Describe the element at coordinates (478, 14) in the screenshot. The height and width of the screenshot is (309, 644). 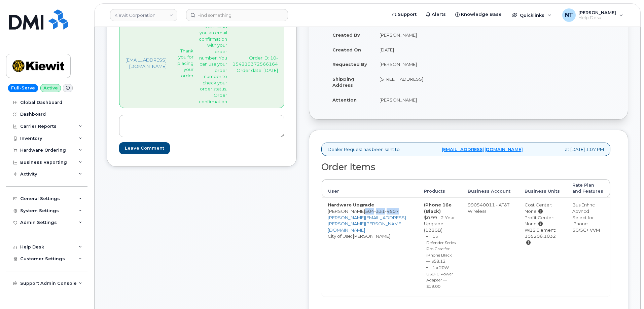
I see `a: Knowledge Base` at that location.